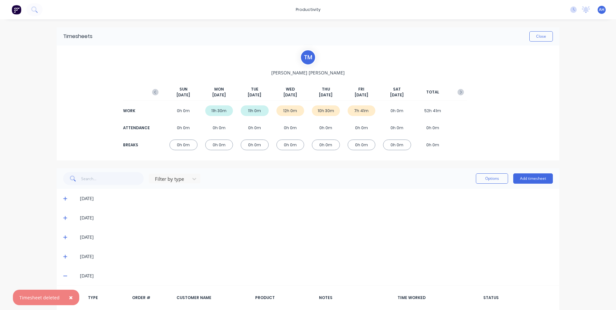  Describe the element at coordinates (356, 298) in the screenshot. I see `div: NOTES` at that location.